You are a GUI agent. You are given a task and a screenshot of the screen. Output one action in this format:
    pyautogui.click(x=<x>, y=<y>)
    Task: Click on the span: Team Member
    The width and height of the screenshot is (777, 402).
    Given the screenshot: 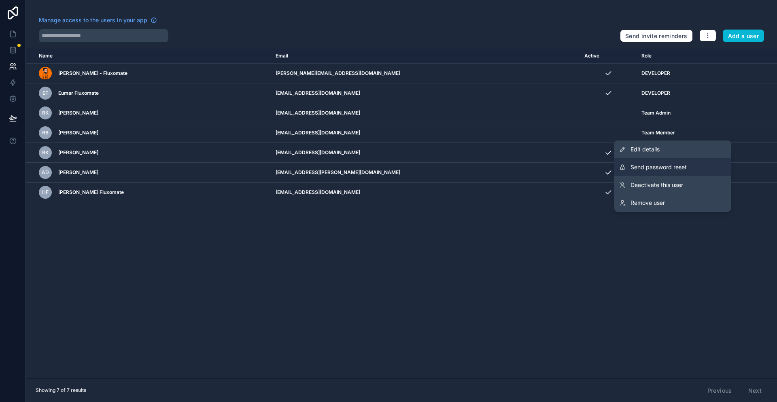 What is the action you would take?
    pyautogui.click(x=658, y=133)
    